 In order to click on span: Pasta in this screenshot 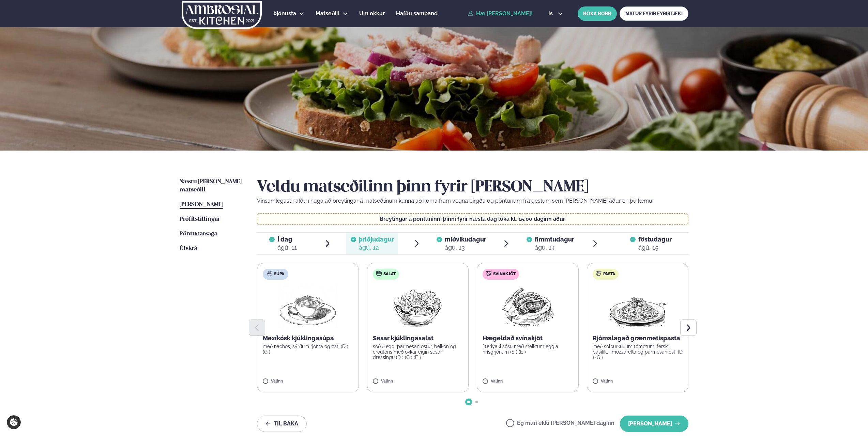, I will do `click(609, 274)`.